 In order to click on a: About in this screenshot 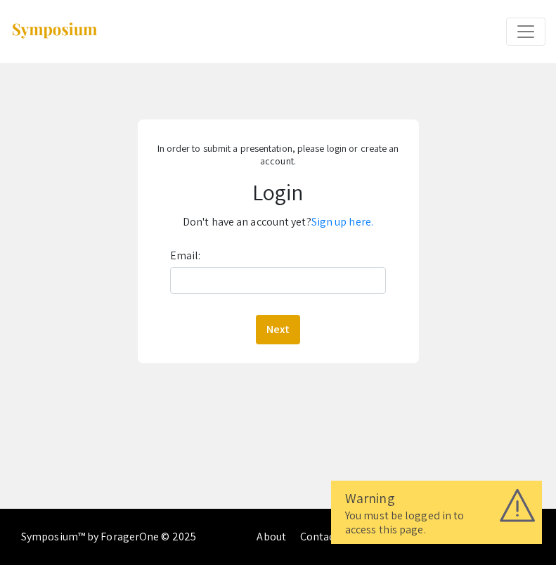, I will do `click(271, 537)`.